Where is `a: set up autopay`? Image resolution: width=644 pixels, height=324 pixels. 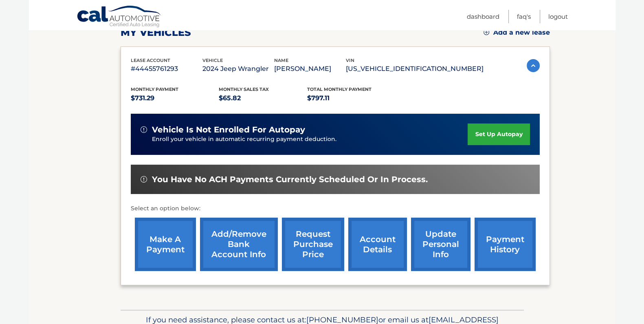 a: set up autopay is located at coordinates (498, 134).